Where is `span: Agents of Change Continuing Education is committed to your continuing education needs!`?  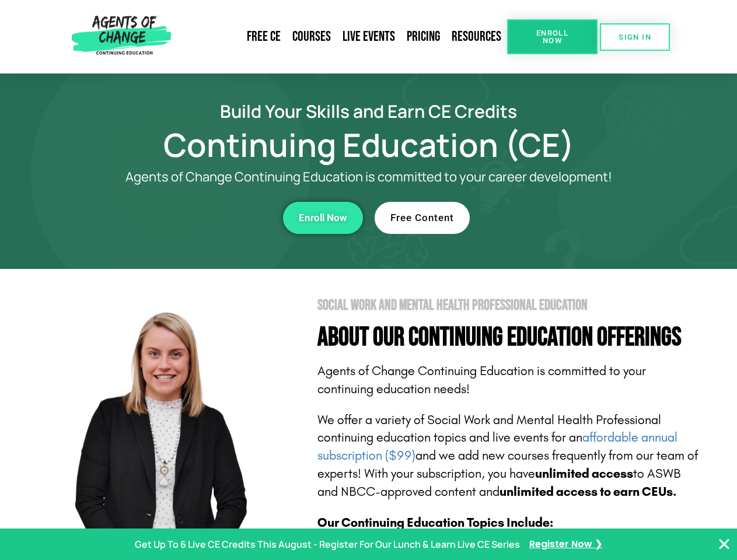
span: Agents of Change Continuing Education is committed to your continuing education needs! is located at coordinates (482, 380).